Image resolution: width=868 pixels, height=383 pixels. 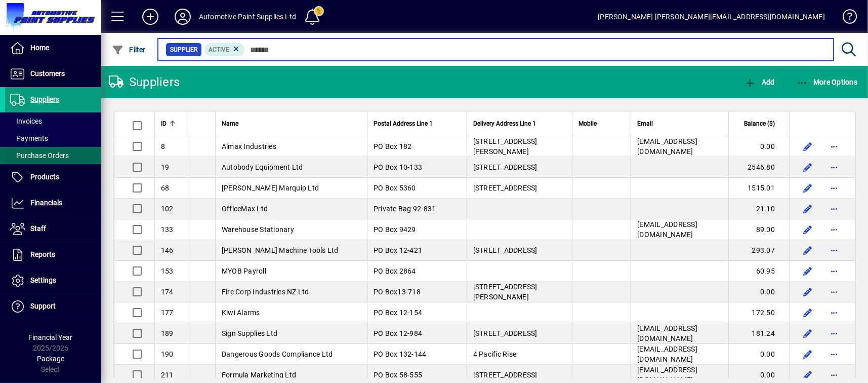 What do you see at coordinates (167, 250) in the screenshot?
I see `span: 146` at bounding box center [167, 250].